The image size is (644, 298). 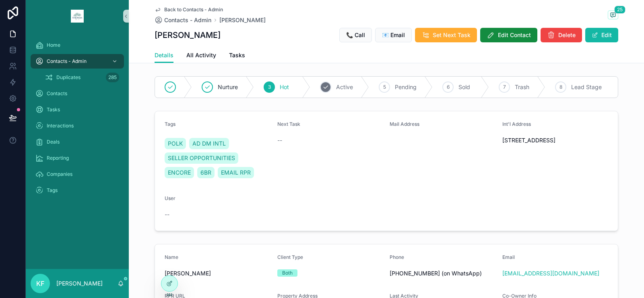 I want to click on a: Interactions, so click(x=77, y=126).